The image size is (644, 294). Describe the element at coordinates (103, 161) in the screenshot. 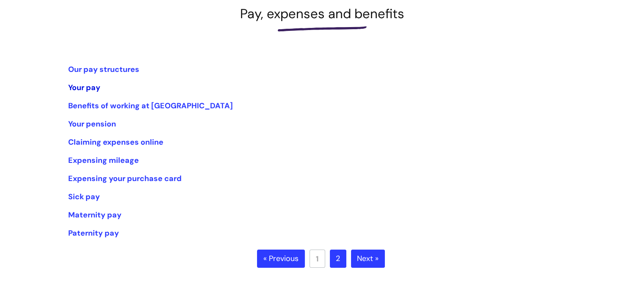

I see `a: Expensing mileage` at that location.